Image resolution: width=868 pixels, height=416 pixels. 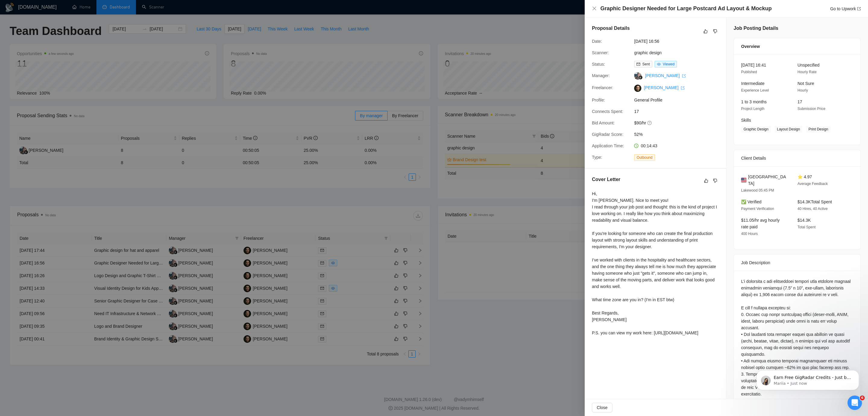 What do you see at coordinates (845, 9) in the screenshot?
I see `a: Go to Upworkexport` at bounding box center [845, 9].